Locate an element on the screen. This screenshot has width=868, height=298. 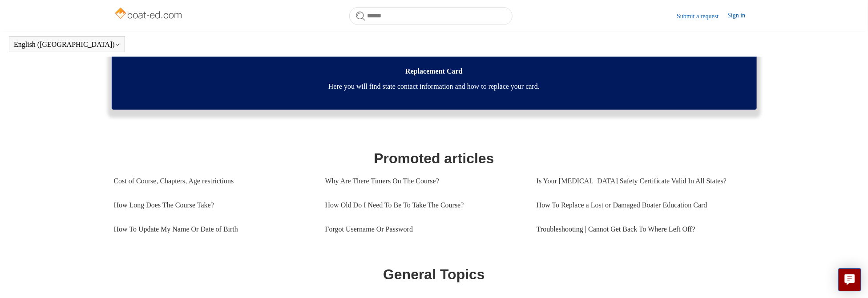
button: Live chat is located at coordinates (850, 280).